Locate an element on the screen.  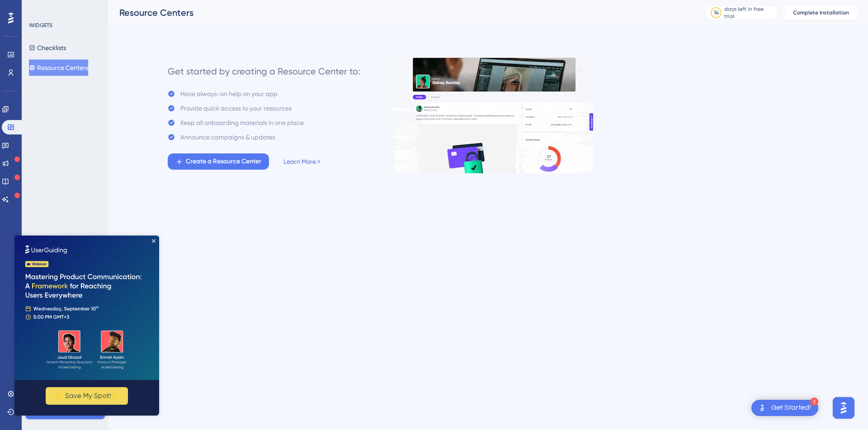
div: Close Preview is located at coordinates (139, 6).